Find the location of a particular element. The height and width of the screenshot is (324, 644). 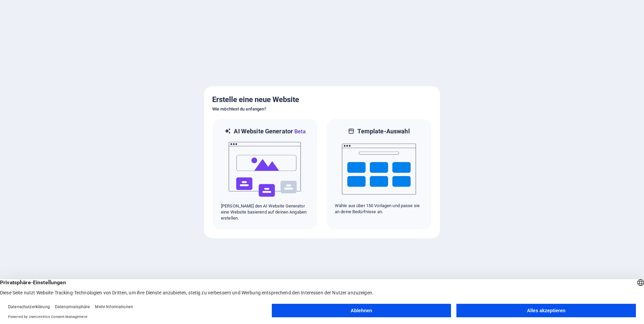

h6: Template-Auswahl is located at coordinates (383, 132).